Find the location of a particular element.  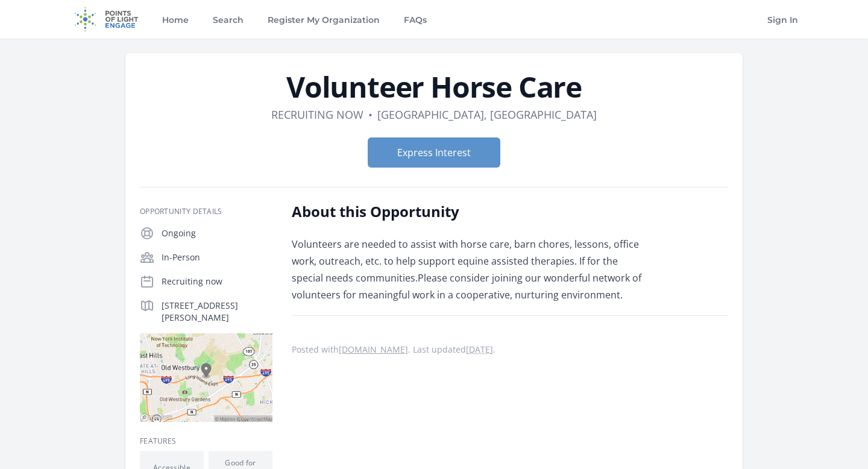

img: Map is located at coordinates (206, 378).